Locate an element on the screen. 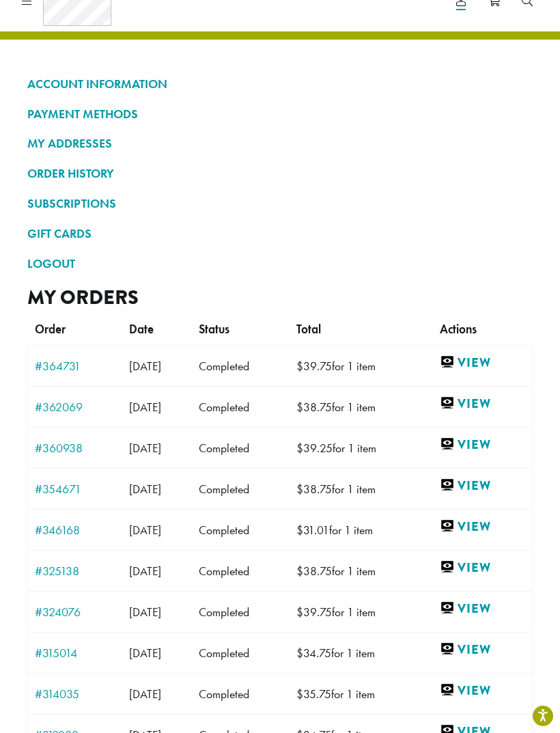 The height and width of the screenshot is (733, 560). a: #354671 is located at coordinates (75, 489).